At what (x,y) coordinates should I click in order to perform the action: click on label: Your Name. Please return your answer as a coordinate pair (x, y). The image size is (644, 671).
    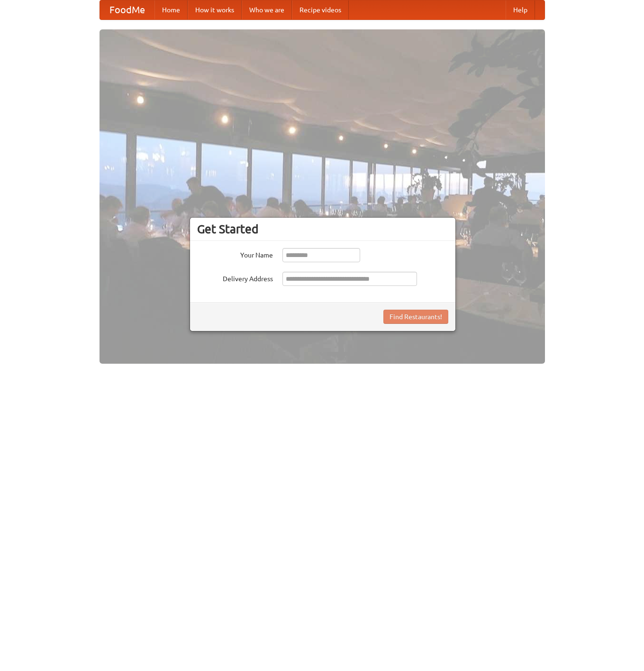
    Looking at the image, I should click on (235, 253).